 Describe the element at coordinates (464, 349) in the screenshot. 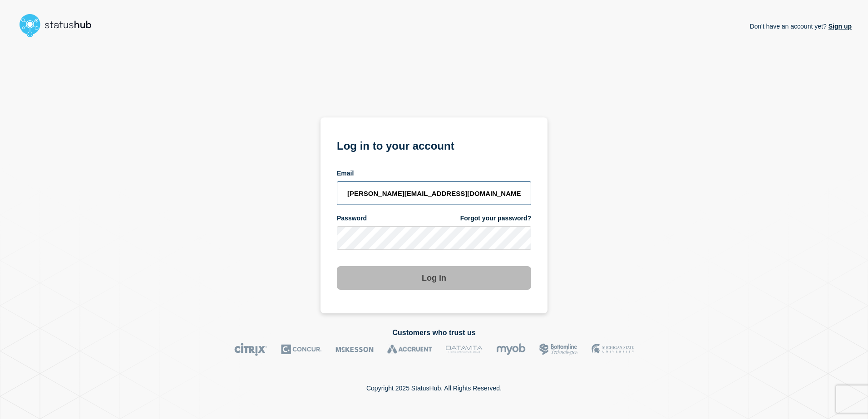

I see `img: DataVita logo` at that location.